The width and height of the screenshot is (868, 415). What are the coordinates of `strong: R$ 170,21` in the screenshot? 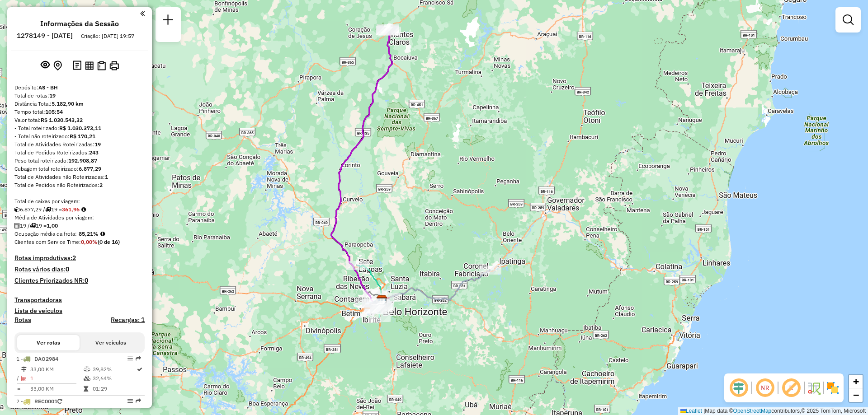 It's located at (82, 136).